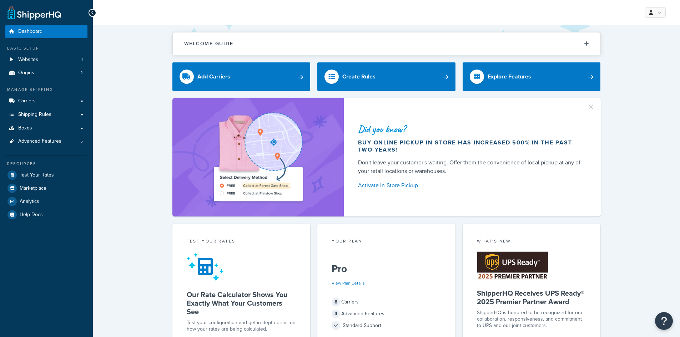 This screenshot has height=337, width=680. I want to click on p: ShipperHQ is honored to be recognized for our collaboration, responsiveness, and commitment to UP..., so click(532, 320).